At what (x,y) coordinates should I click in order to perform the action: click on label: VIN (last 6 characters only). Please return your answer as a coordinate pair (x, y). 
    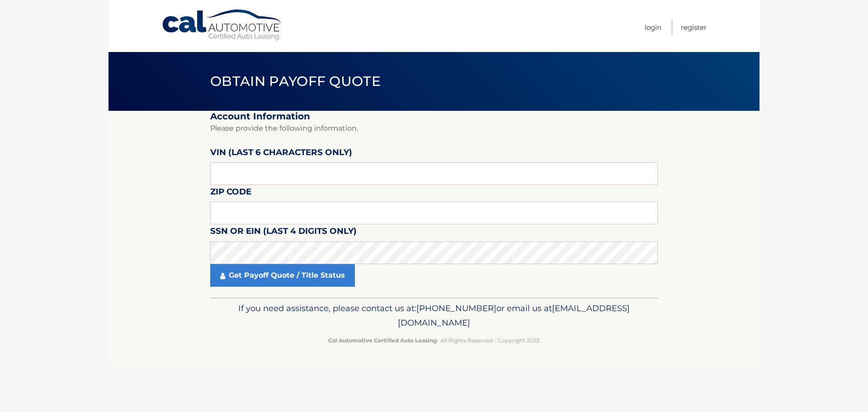
    Looking at the image, I should click on (281, 154).